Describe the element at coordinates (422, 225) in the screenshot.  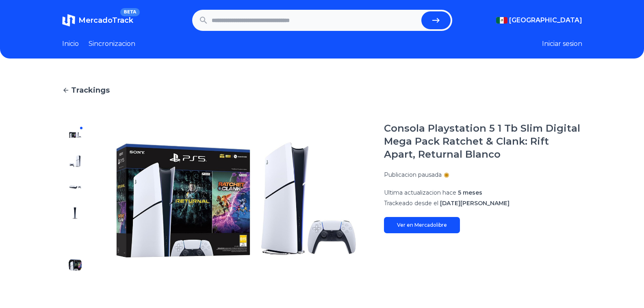
I see `a: Ver en Mercadolibre` at that location.